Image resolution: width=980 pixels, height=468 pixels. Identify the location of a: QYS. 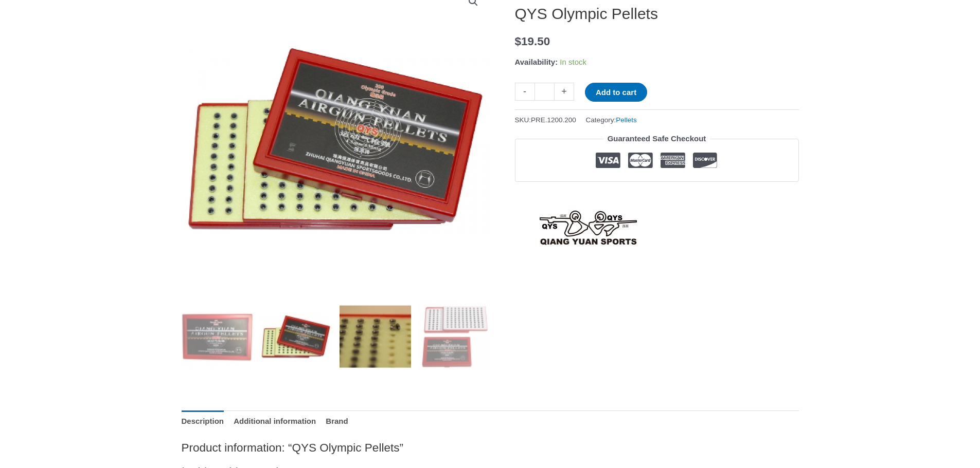
(589, 228).